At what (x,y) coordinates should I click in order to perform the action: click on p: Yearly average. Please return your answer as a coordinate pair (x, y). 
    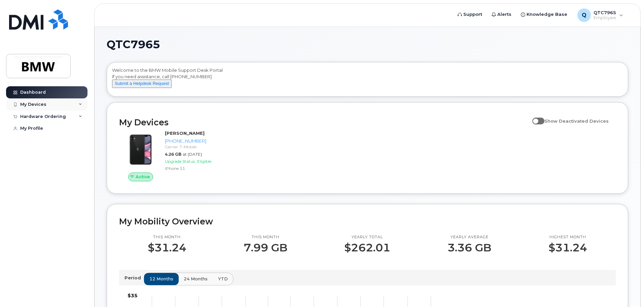
    Looking at the image, I should click on (470, 237).